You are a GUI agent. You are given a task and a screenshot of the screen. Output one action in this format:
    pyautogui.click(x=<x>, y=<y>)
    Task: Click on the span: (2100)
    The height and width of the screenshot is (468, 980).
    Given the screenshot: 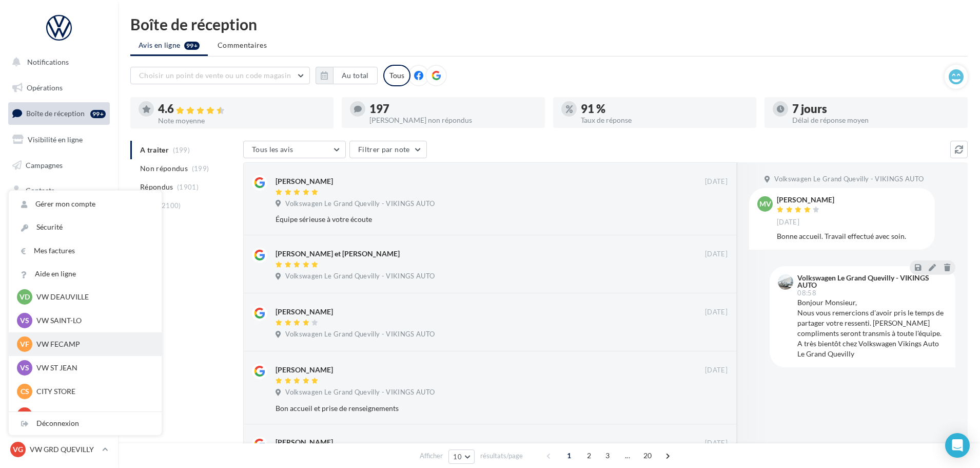 What is the action you would take?
    pyautogui.click(x=170, y=206)
    